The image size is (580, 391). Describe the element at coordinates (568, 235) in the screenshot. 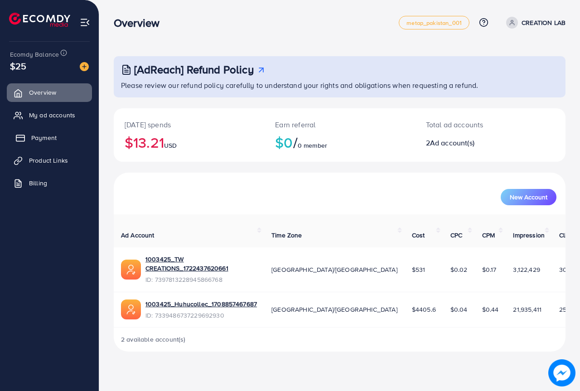

I see `span: Clicks` at that location.